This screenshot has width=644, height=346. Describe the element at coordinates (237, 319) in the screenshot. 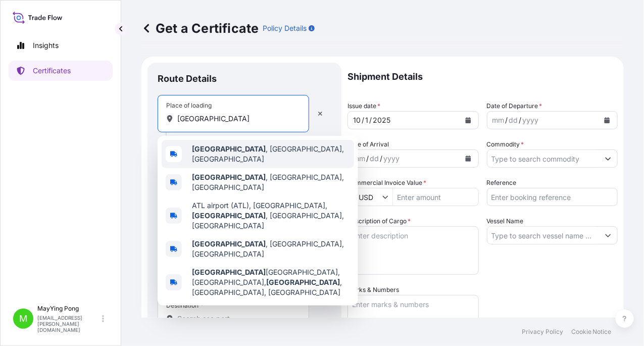

I see `input: Destination` at that location.